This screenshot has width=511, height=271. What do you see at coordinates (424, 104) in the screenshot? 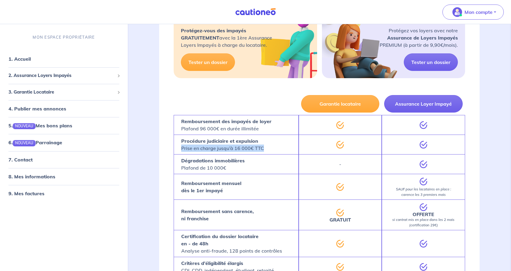
I see `button: Assurance Loyer Impayé` at bounding box center [424, 104].